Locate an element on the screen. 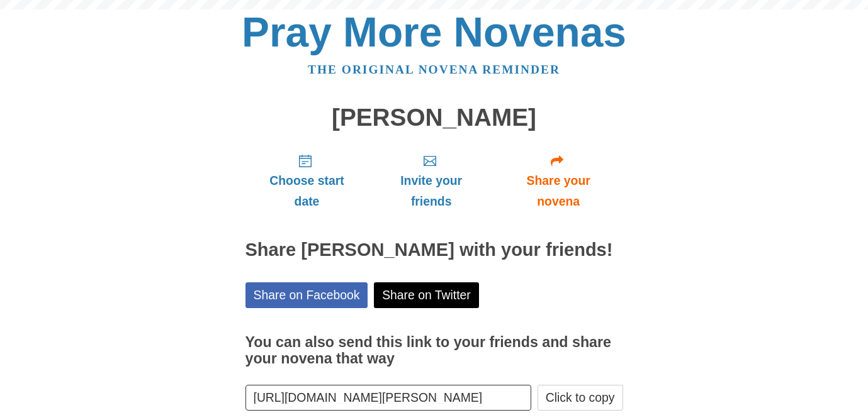 The width and height of the screenshot is (868, 420). span: Choose start date is located at coordinates (307, 191).